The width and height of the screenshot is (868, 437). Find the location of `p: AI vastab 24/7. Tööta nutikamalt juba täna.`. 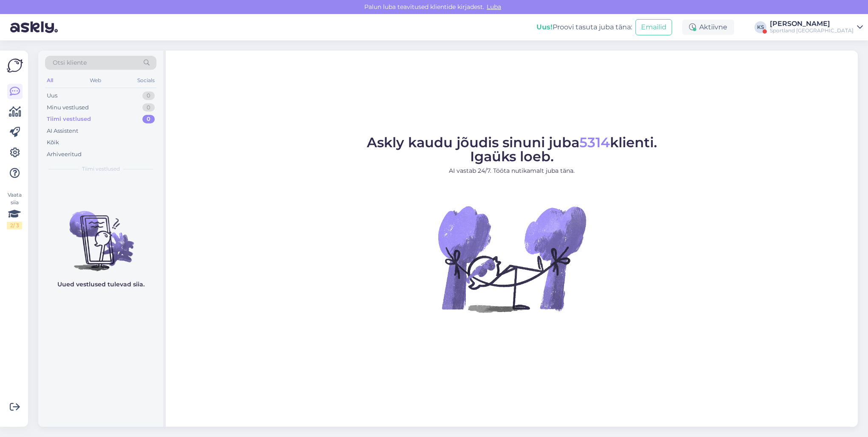

p: AI vastab 24/7. Tööta nutikamalt juba täna. is located at coordinates (512, 171).